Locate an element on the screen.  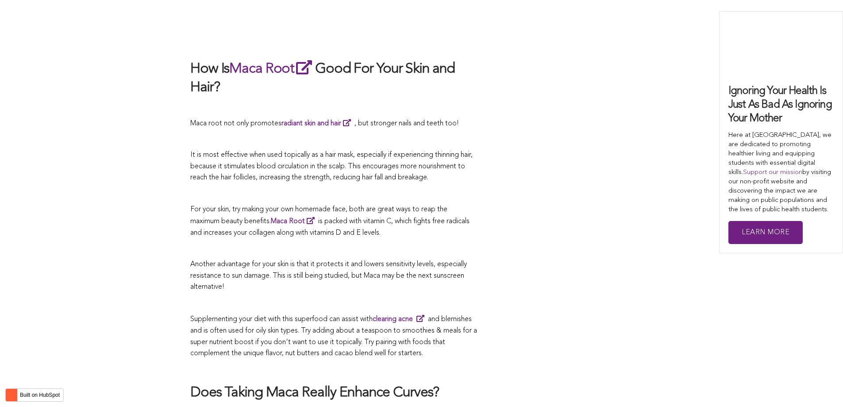
span: Another advantage for your skin is that it protects it and lowers sensitivity levels, especially ... is located at coordinates (328, 275).